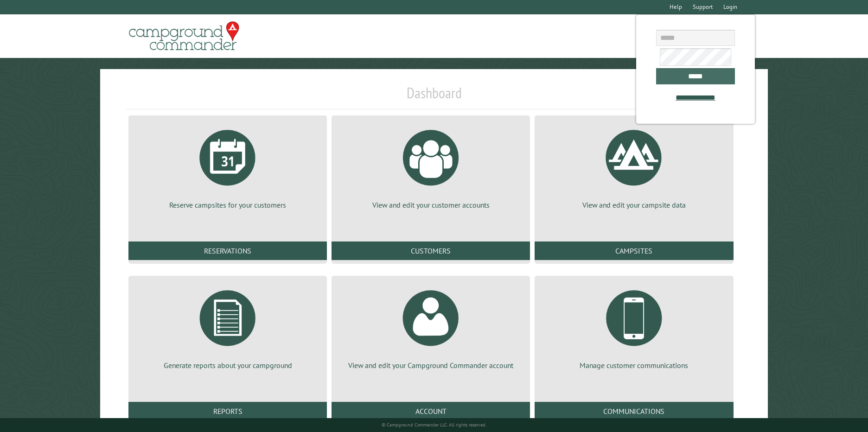 Image resolution: width=868 pixels, height=432 pixels. I want to click on p: View and edit your customer accounts, so click(431, 204).